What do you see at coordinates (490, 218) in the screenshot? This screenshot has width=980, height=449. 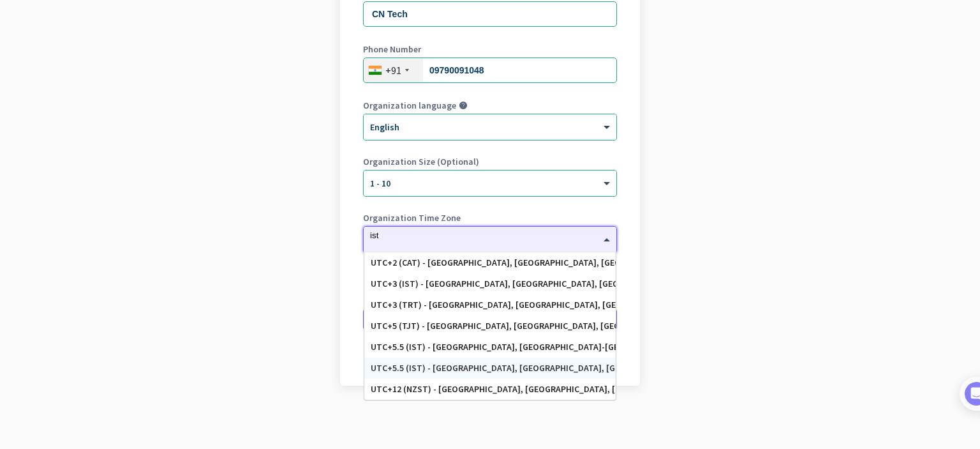 I see `label: Organization Time Zone` at bounding box center [490, 218].